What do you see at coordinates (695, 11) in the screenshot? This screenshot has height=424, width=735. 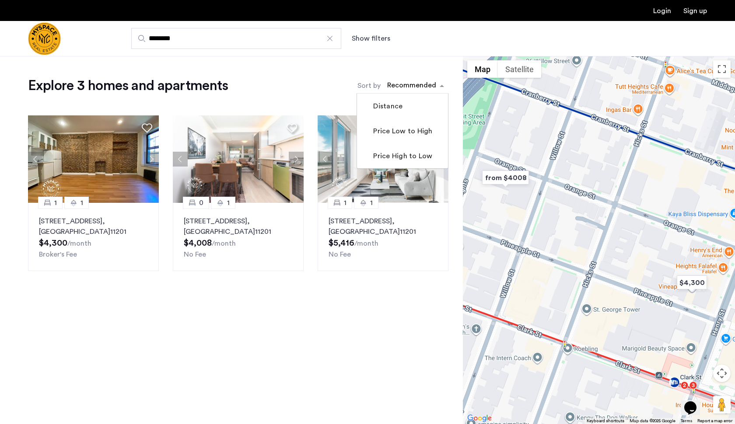 I see `a: Registration` at bounding box center [695, 11].